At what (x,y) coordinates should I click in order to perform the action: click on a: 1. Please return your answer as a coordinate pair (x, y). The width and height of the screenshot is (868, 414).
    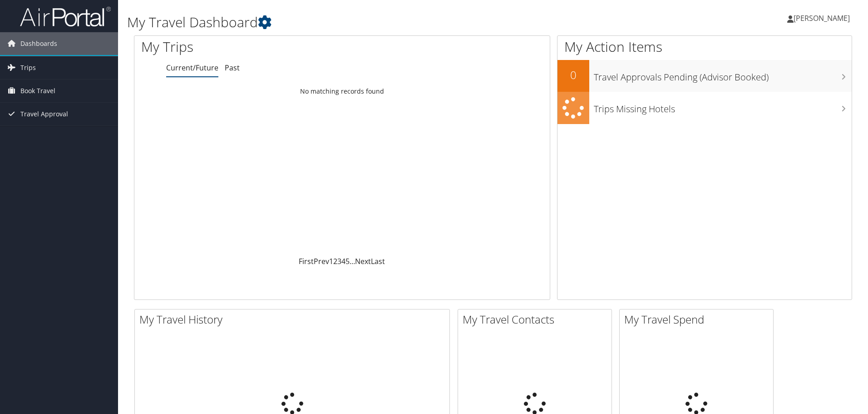
    Looking at the image, I should click on (331, 261).